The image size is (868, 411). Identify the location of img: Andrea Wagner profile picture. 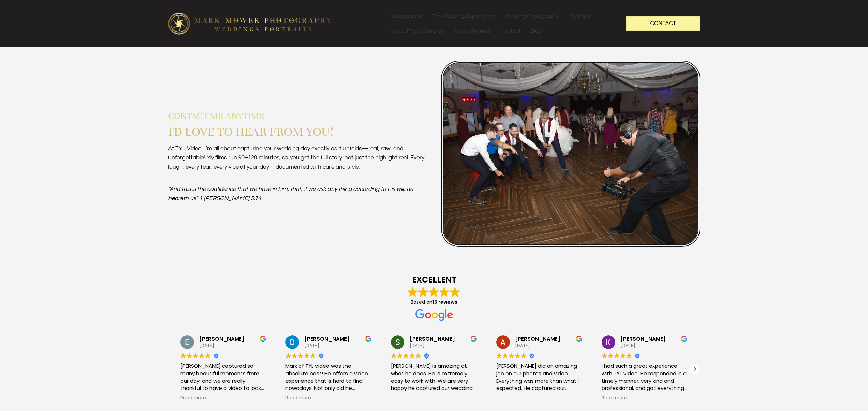
(504, 342).